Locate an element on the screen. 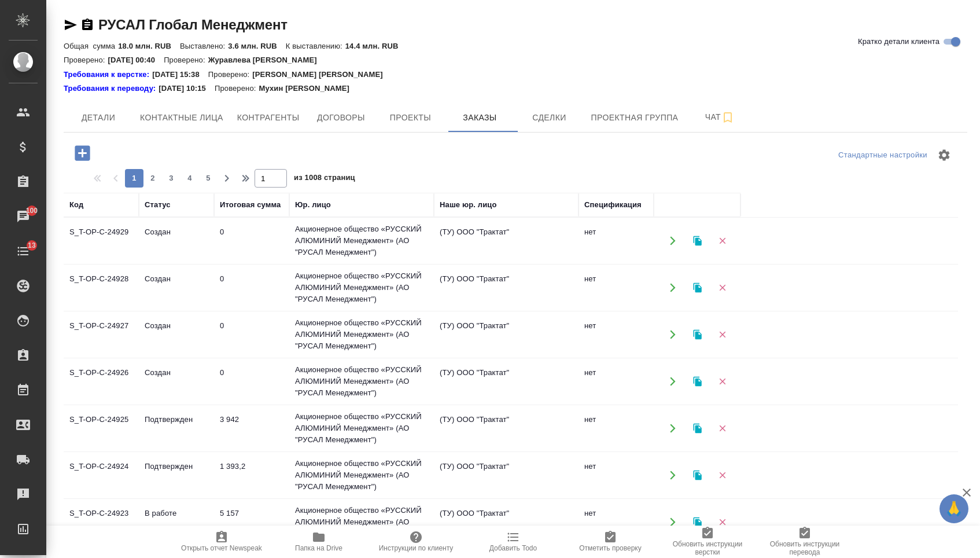 Image resolution: width=980 pixels, height=558 pixels. div: Наше юр. лицо is located at coordinates (468, 205).